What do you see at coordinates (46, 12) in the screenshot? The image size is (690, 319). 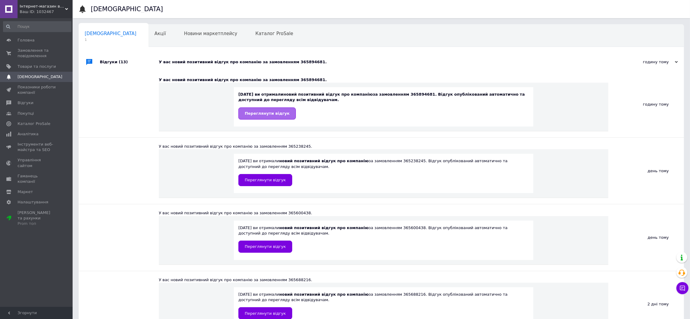 I see `div: Ваш ID: 1032467` at bounding box center [46, 12].